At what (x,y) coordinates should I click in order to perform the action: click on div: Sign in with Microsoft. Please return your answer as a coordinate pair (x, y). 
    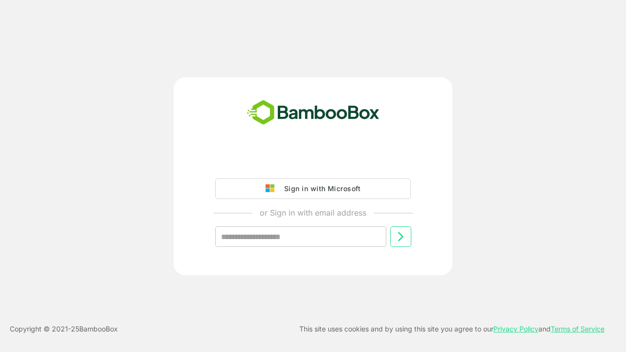
    Looking at the image, I should click on (320, 189).